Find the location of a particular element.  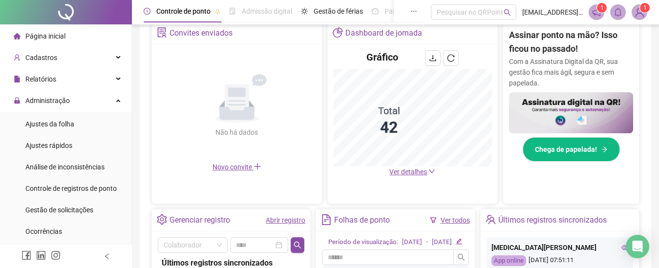

h2: Assinar ponto na mão? Isso ficou no passado! is located at coordinates (571, 42).